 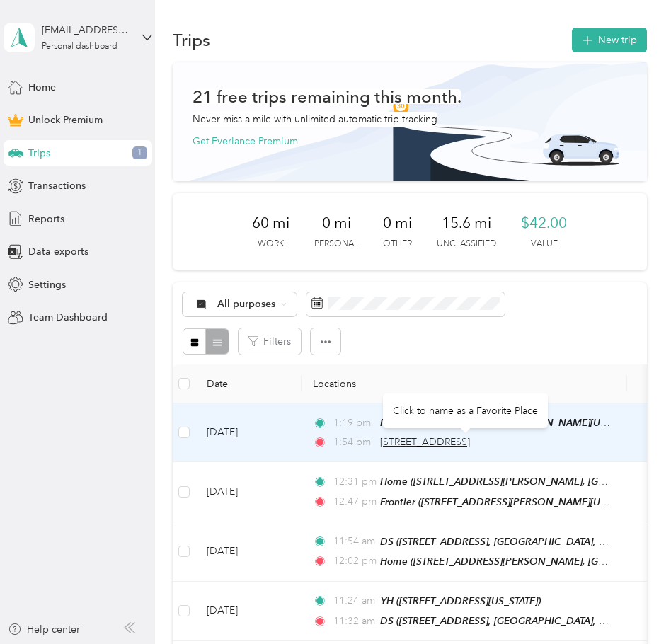 I want to click on span: Team Dashboard, so click(x=68, y=317).